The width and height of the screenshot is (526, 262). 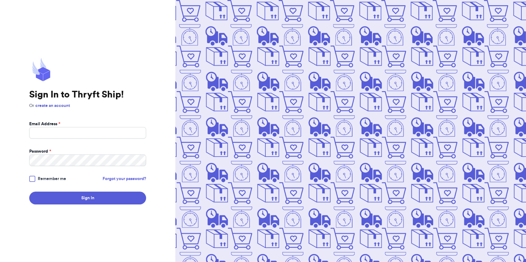 What do you see at coordinates (52, 179) in the screenshot?
I see `span: Remember me` at bounding box center [52, 179].